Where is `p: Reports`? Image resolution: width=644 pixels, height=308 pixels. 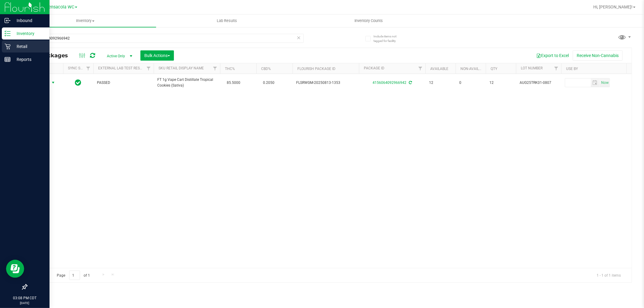 p: Reports is located at coordinates (28, 59).